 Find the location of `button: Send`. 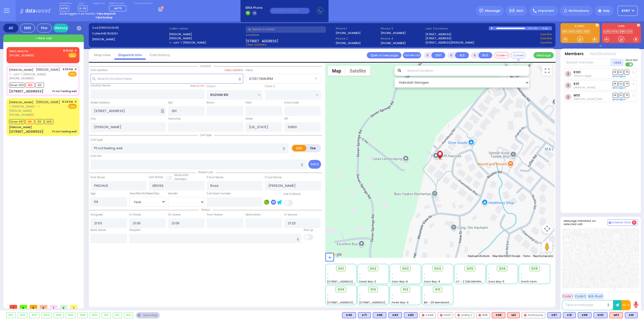

button: Send is located at coordinates (315, 164).